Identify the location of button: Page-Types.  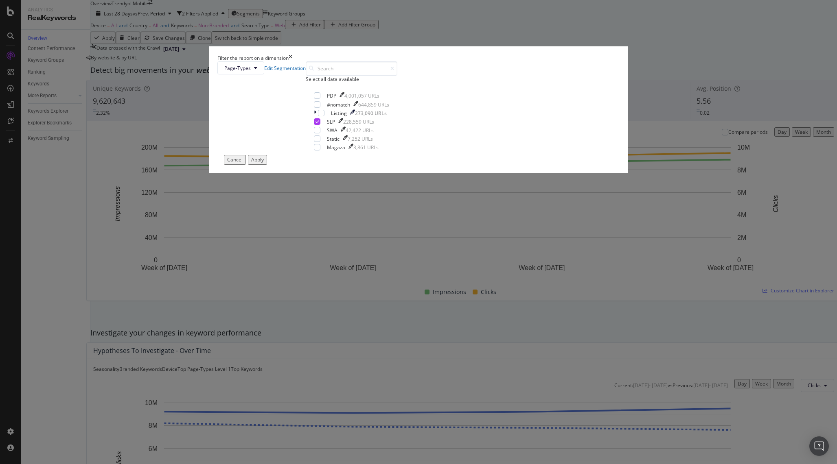
(241, 68).